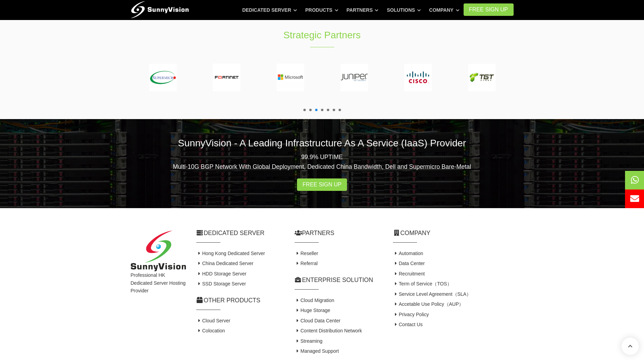 The height and width of the screenshot is (360, 644). Describe the element at coordinates (411, 314) in the screenshot. I see `a: Privacy Policy` at that location.